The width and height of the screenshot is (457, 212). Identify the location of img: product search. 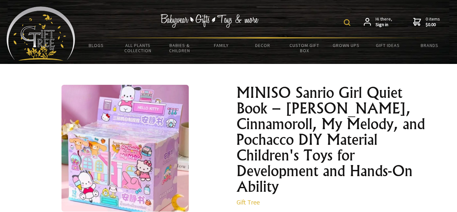
(347, 23).